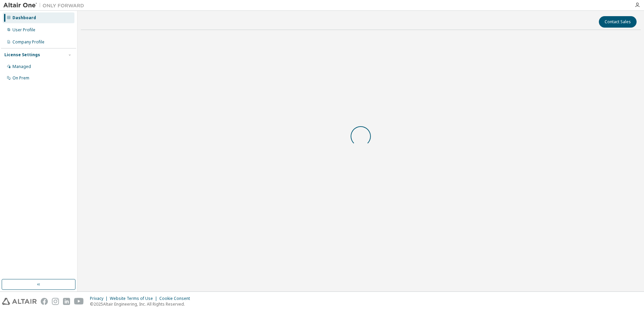 The image size is (644, 311). What do you see at coordinates (46, 6) in the screenshot?
I see `img: Altair One` at bounding box center [46, 6].